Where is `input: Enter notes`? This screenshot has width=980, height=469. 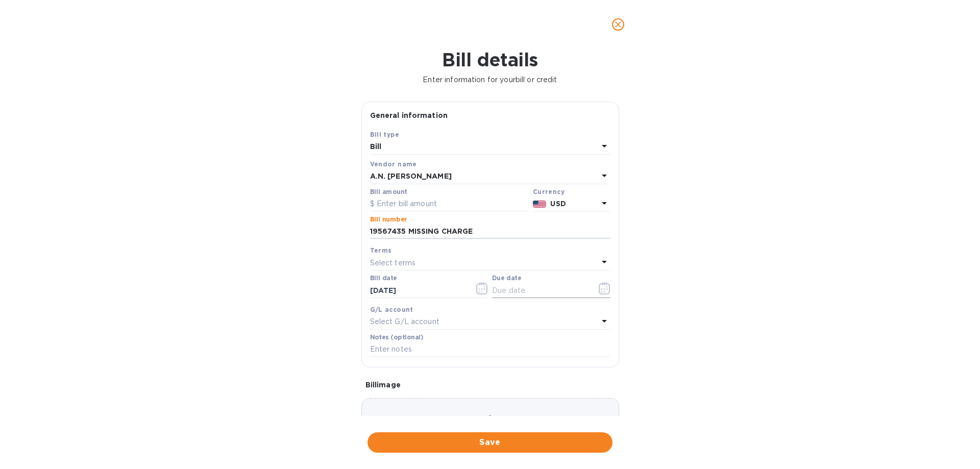
input: Enter notes is located at coordinates (490, 350).